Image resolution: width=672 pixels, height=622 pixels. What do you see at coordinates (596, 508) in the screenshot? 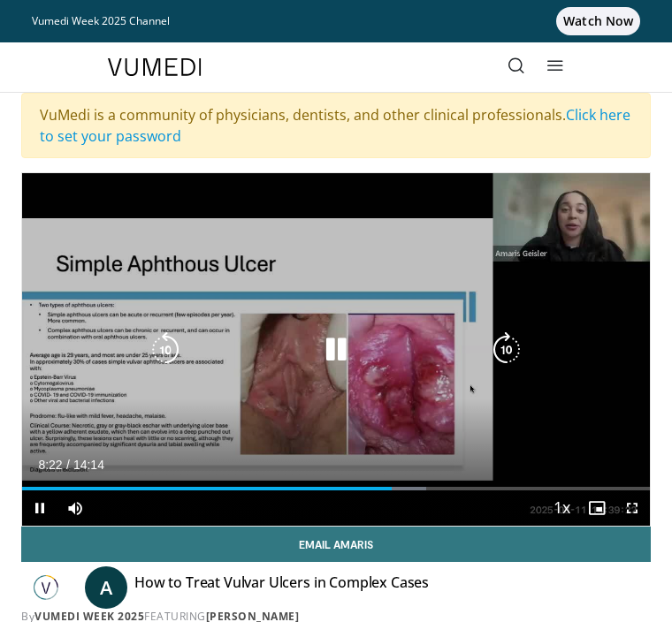
I see `button: Enable picture-in-picture mode` at bounding box center [596, 508].